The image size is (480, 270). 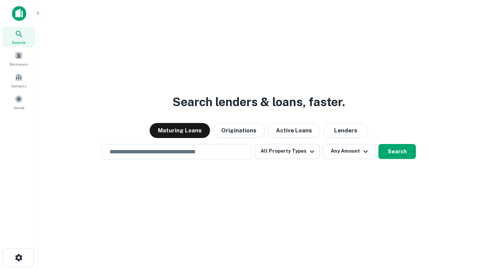 I want to click on div: Search, so click(x=19, y=37).